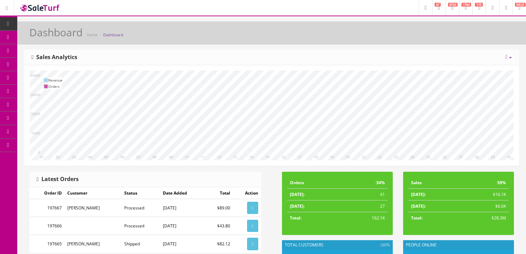 The width and height of the screenshot is (526, 254). I want to click on span: 115, so click(479, 4).